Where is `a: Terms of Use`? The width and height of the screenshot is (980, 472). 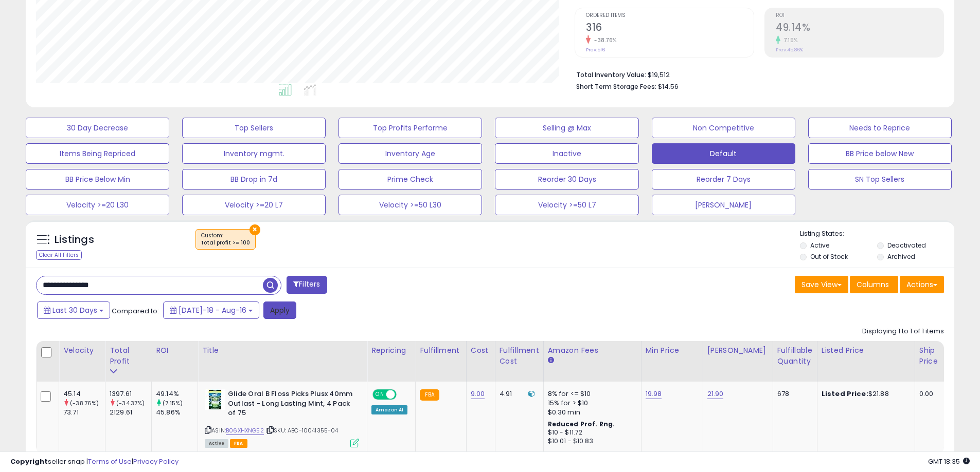
a: Terms of Use is located at coordinates (109, 462).